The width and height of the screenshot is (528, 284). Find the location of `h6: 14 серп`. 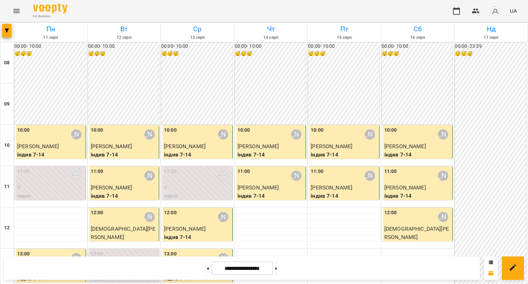

h6: 14 серп is located at coordinates (271, 37).